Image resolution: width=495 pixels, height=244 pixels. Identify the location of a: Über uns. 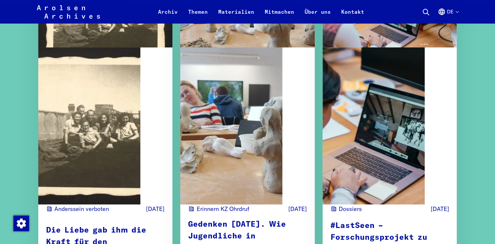
(317, 16).